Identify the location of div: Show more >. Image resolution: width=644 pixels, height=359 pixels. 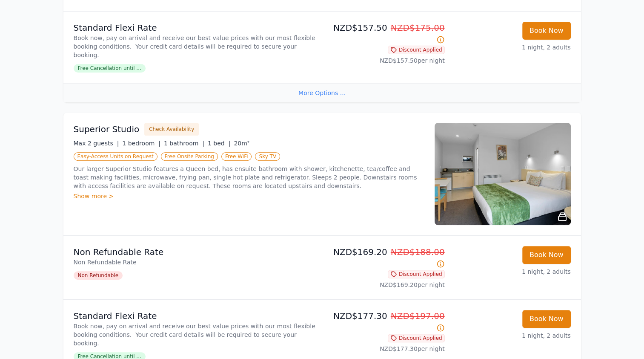
(249, 196).